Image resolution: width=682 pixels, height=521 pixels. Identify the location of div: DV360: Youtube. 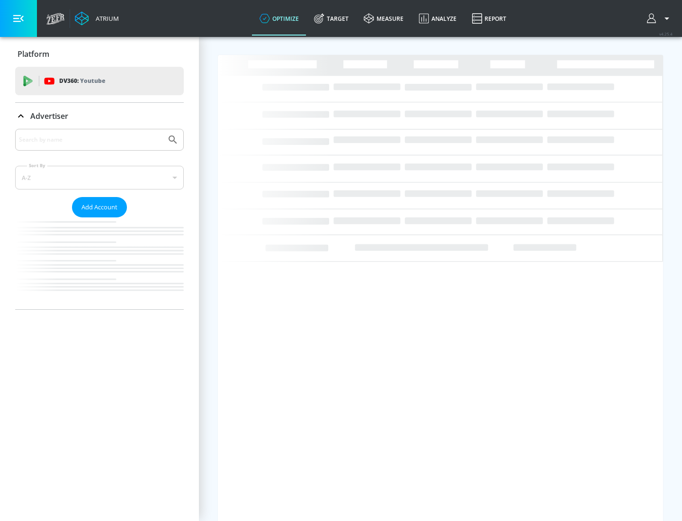
(99, 81).